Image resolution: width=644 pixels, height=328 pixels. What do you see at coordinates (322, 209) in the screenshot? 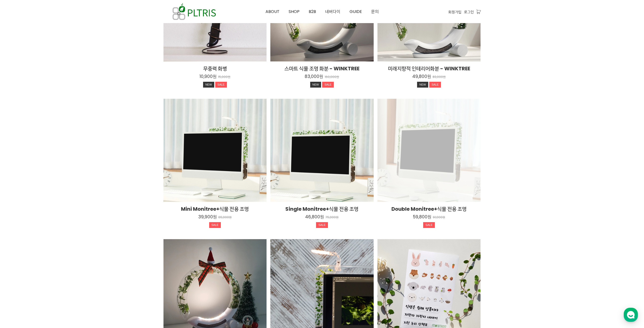
I see `h2: Single Monitree+식물 전용 조명` at bounding box center [322, 209].